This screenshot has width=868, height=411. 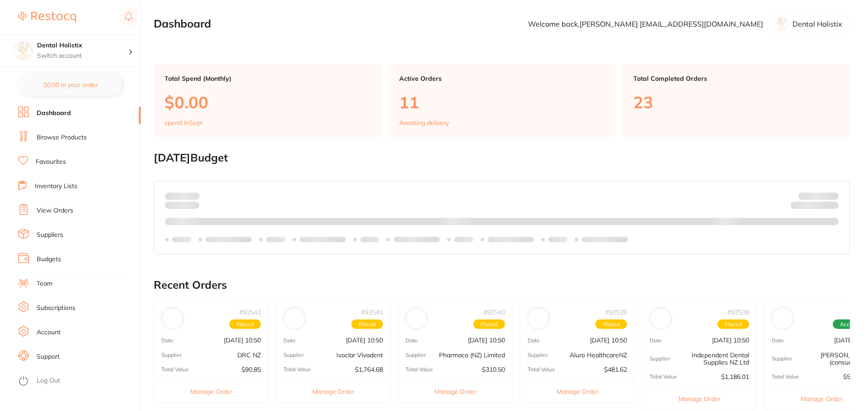 I want to click on p: Total Completed Orders, so click(x=736, y=79).